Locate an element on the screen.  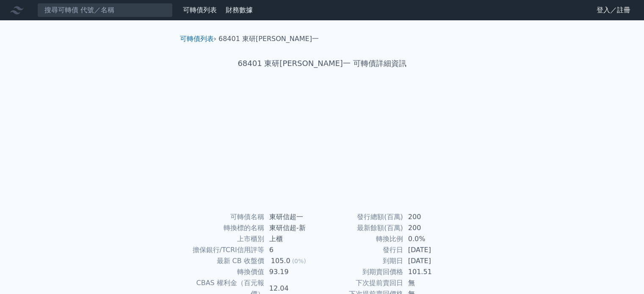
td: 轉換價值 is located at coordinates (223, 273).